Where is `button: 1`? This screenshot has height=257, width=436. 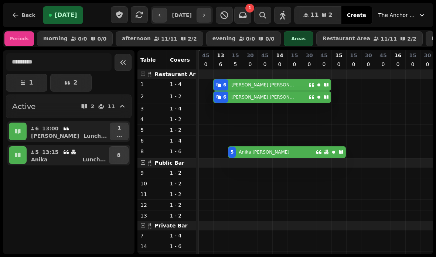 button: 1 is located at coordinates (27, 83).